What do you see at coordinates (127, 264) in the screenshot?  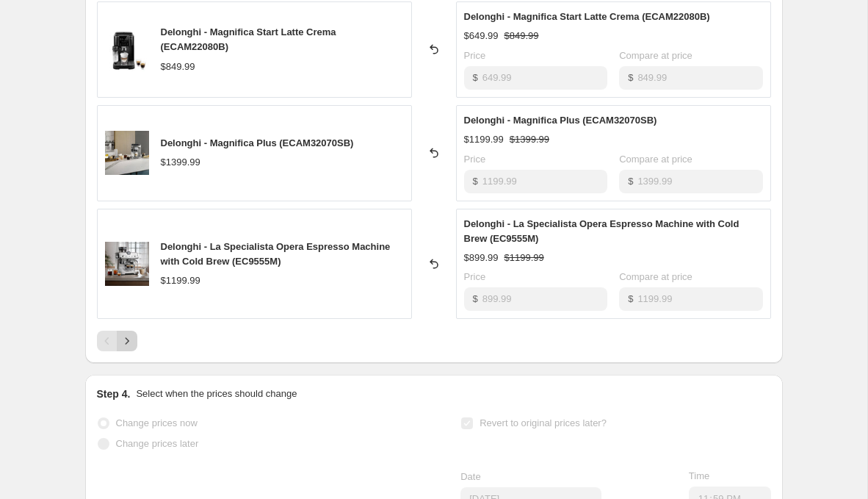 I see `img: delonghi-la-specialista-opera-espresso-machine-with-cold-brew-103285_80x.jpg` at bounding box center [127, 264].